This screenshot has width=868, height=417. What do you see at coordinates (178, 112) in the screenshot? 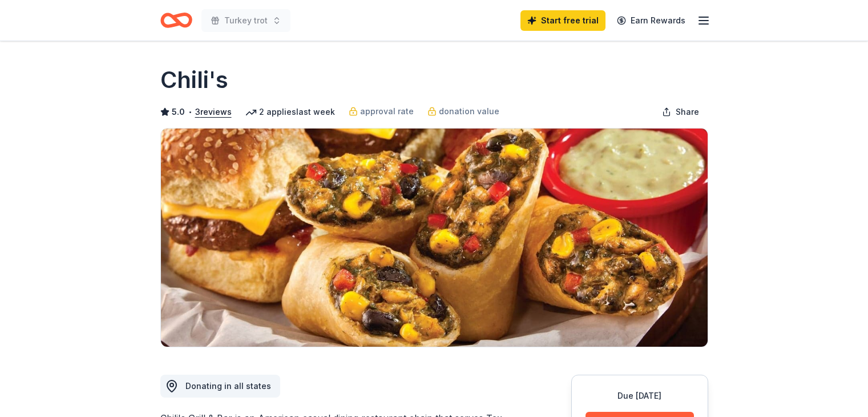
I see `span: 5.0` at bounding box center [178, 112].